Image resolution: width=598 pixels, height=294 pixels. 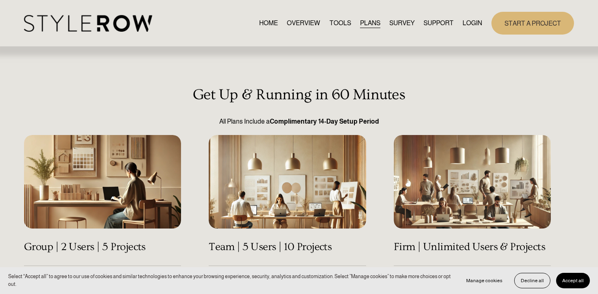 What do you see at coordinates (230, 280) in the screenshot?
I see `p: Select “Accept all” to agree to our use of cookies and similar technologies to enhance your brows...` at bounding box center [230, 280].